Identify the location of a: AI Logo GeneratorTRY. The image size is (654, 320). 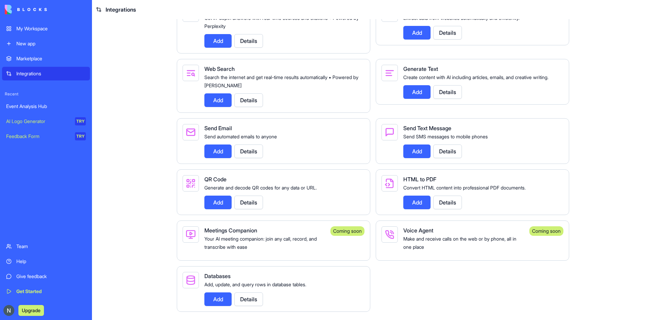
(46, 121).